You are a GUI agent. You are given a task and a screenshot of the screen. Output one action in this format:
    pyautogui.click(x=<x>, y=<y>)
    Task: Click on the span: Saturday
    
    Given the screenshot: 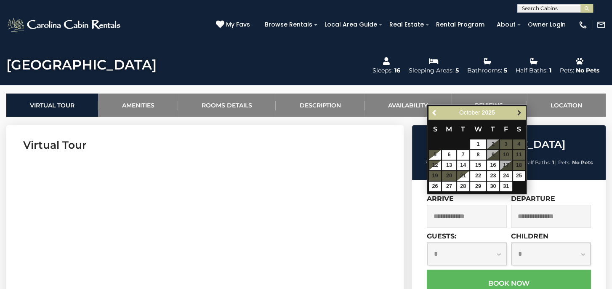 What is the action you would take?
    pyautogui.click(x=519, y=129)
    